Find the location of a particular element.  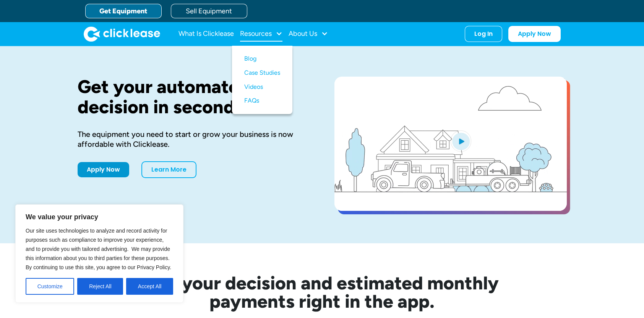

img: Clicklease logo is located at coordinates (122, 34).